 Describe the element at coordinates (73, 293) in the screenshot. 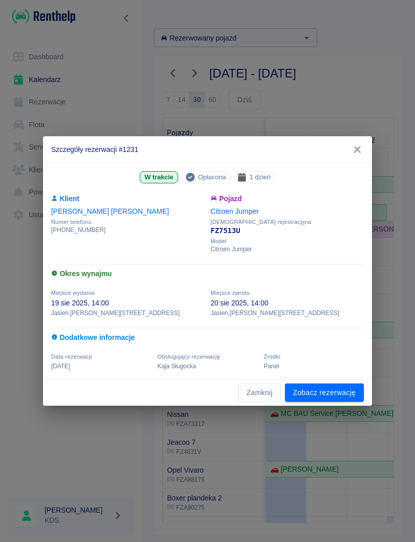

I see `span: Miejsce wydania` at that location.